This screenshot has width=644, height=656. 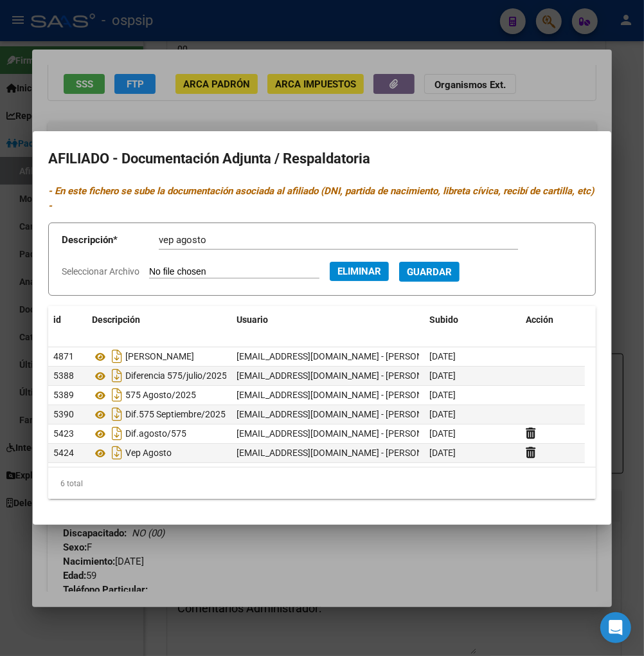 I want to click on span: 575 Agosto/2025, so click(x=160, y=396).